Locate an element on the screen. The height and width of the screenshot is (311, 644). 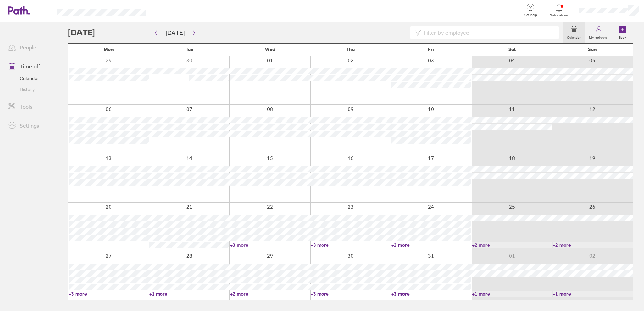
span: Thu is located at coordinates (350, 50).